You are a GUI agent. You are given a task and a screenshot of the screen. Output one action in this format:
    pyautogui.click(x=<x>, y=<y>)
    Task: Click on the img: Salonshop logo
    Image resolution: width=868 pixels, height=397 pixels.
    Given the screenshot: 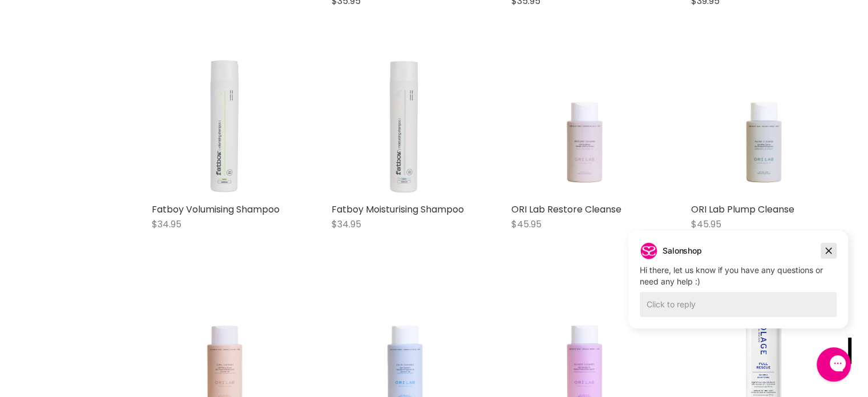 What is the action you would take?
    pyautogui.click(x=29, y=22)
    